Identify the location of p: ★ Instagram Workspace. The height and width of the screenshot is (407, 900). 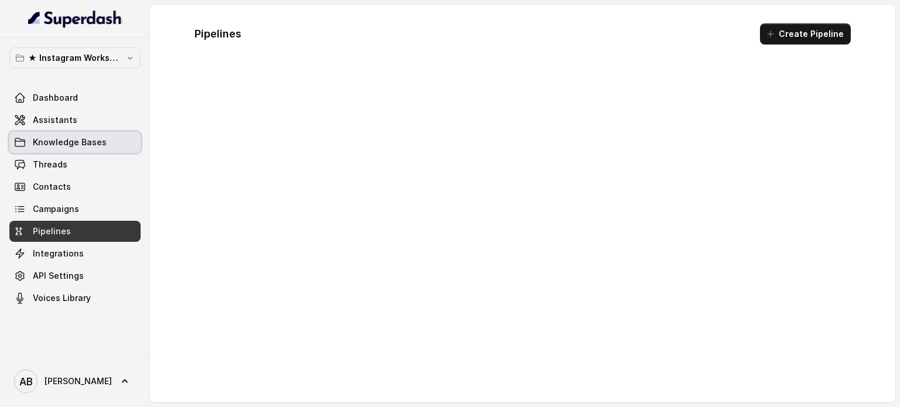
(75, 58).